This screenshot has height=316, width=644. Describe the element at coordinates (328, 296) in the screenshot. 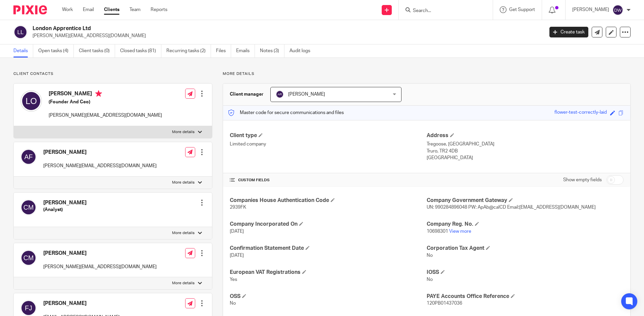

I see `h4: OSS` at that location.